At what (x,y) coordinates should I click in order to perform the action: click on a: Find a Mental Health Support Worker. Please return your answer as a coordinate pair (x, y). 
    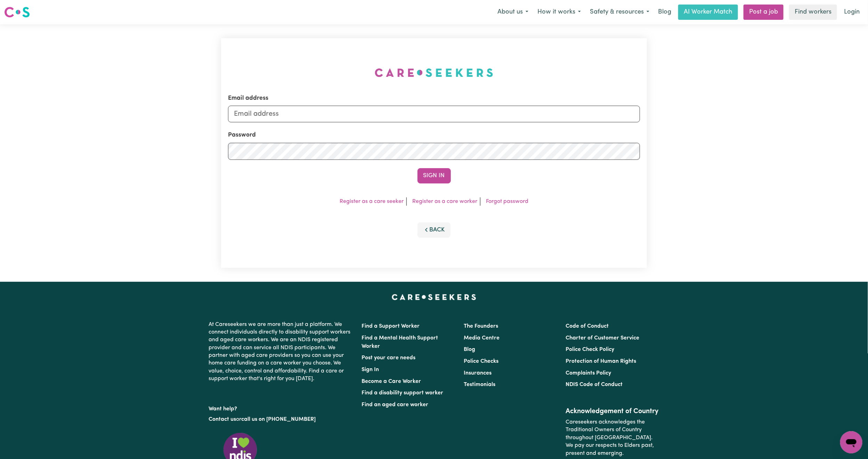
    Looking at the image, I should click on (400, 343).